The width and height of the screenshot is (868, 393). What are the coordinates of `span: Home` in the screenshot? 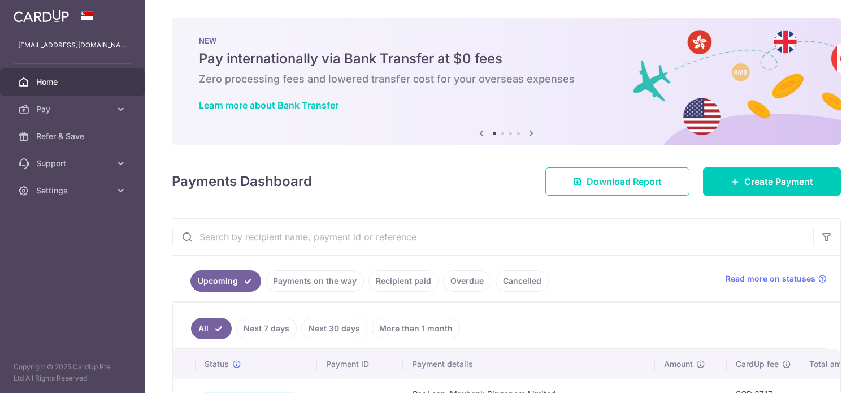 It's located at (73, 82).